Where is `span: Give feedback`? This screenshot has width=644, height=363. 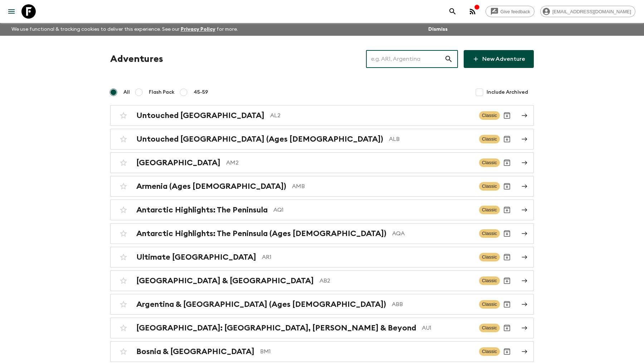 span: Give feedback is located at coordinates (515, 11).